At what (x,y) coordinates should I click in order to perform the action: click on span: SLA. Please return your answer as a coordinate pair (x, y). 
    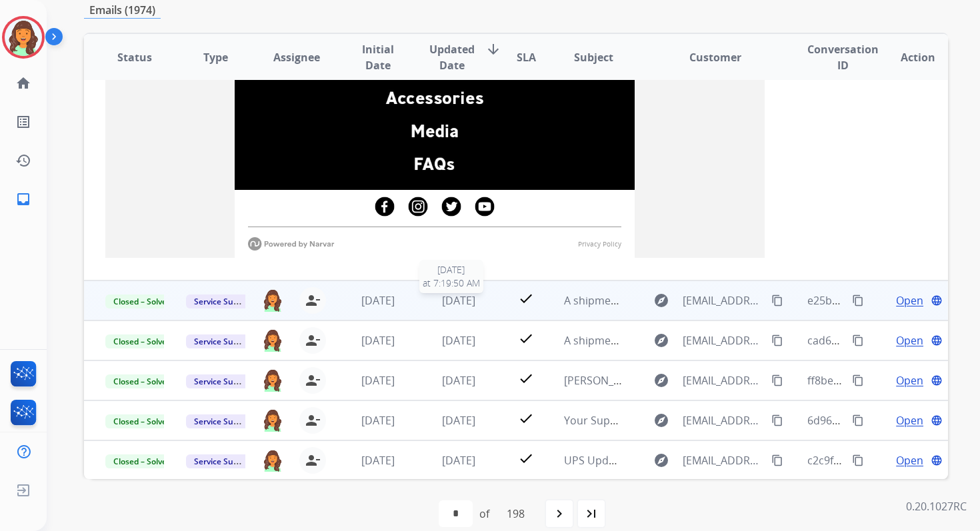
    Looking at the image, I should click on (526, 57).